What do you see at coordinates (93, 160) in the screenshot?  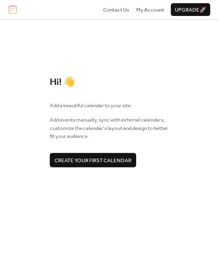 I see `span: Create your first calendar` at bounding box center [93, 160].